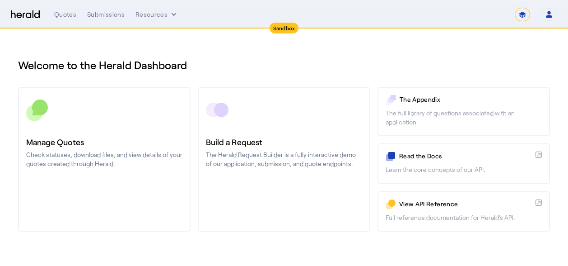  Describe the element at coordinates (65, 14) in the screenshot. I see `div: Quotes` at that location.